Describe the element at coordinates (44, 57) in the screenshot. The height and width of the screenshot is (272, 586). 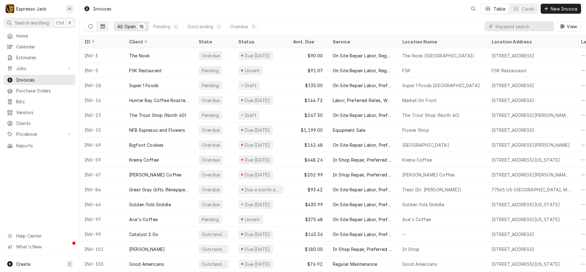
I see `span: Estimates` at that location.